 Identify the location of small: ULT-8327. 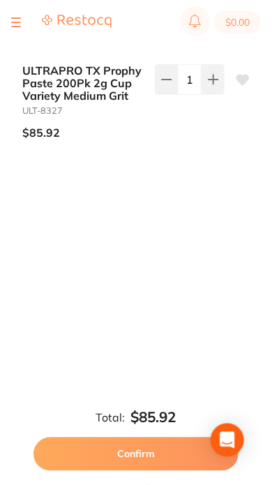
(83, 110).